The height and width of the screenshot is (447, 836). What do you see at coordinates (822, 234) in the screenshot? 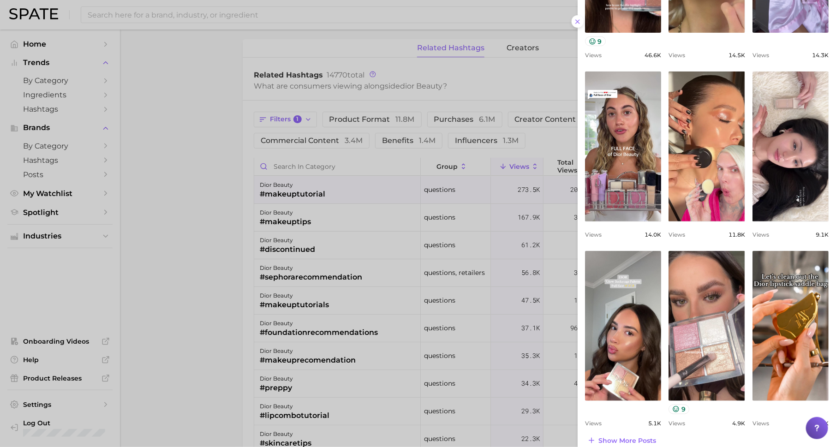
I see `span: 9.1k` at bounding box center [822, 234].